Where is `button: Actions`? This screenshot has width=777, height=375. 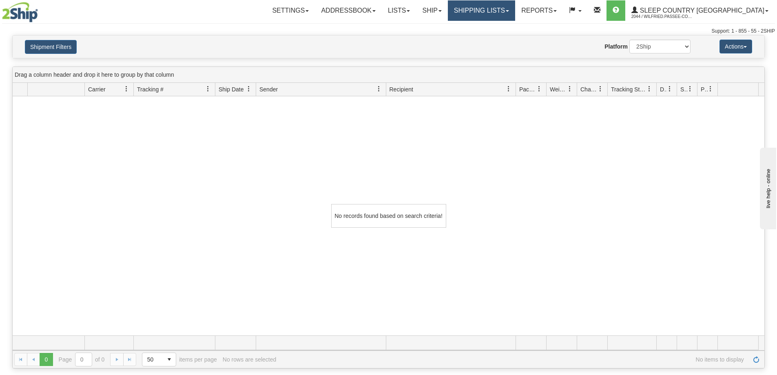
button: Actions is located at coordinates (735, 46).